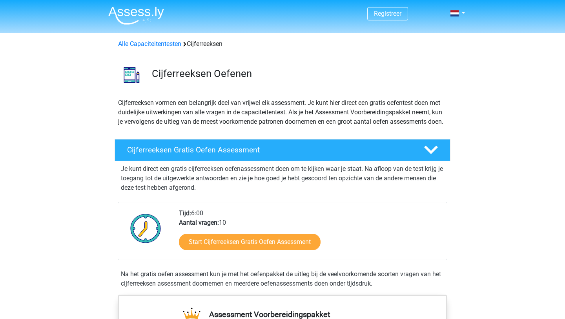 The width and height of the screenshot is (565, 319). I want to click on img: cijferreeksen, so click(131, 75).